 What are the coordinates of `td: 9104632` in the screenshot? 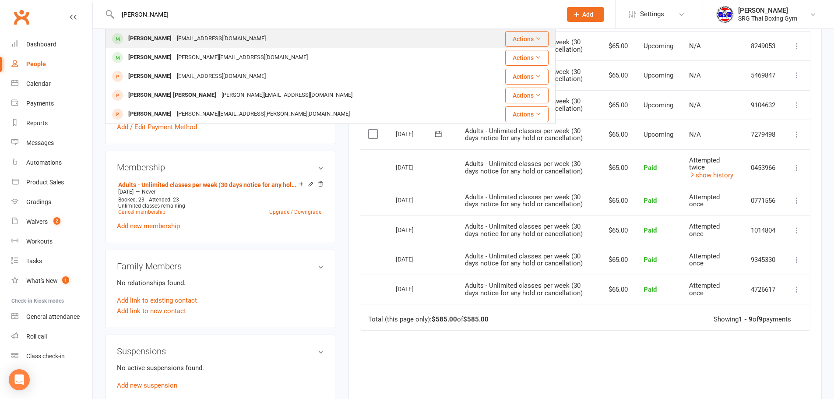 It's located at (763, 105).